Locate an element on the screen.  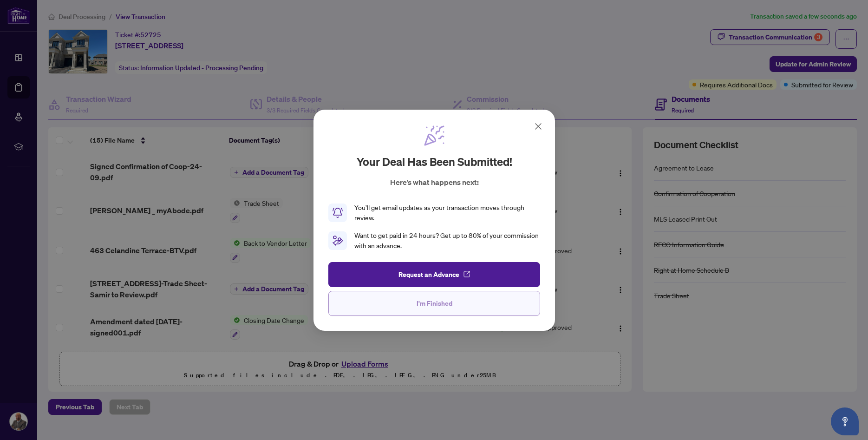
span: Request an Advance is located at coordinates (428, 274).